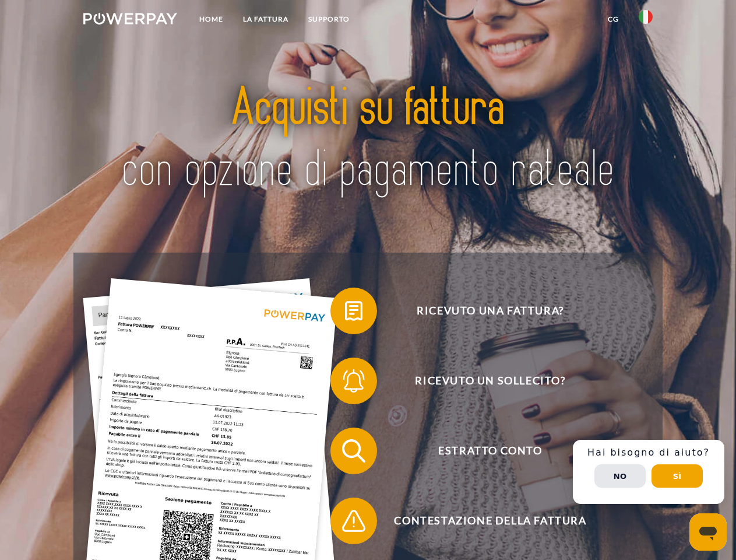 The height and width of the screenshot is (560, 736). I want to click on button: No, so click(620, 476).